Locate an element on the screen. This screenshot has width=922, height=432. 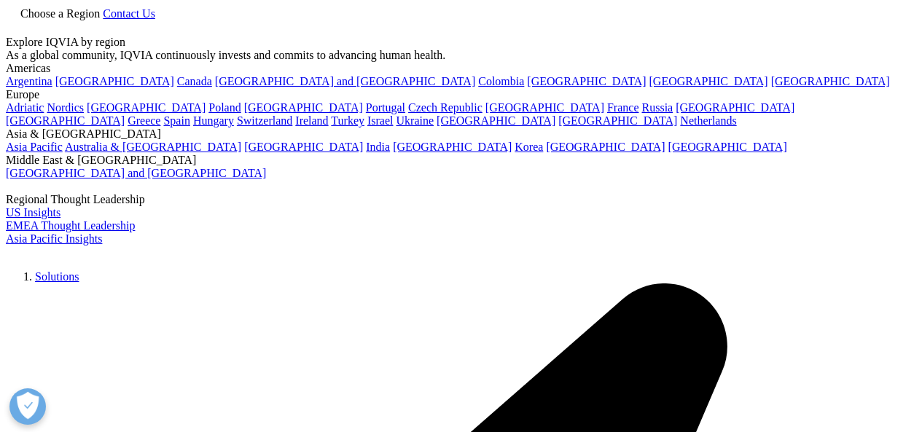
a: Spain is located at coordinates (176, 120).